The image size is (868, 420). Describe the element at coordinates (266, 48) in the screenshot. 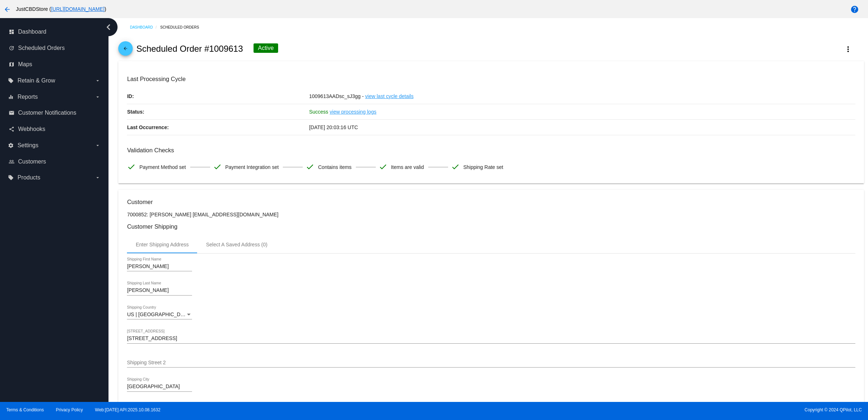

I see `div: Active` at that location.